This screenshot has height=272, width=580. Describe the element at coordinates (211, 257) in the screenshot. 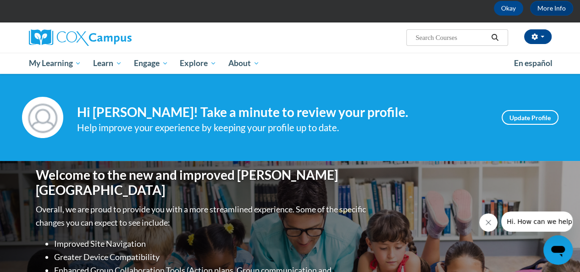

I see `li: Greater Device Compatibility` at that location.